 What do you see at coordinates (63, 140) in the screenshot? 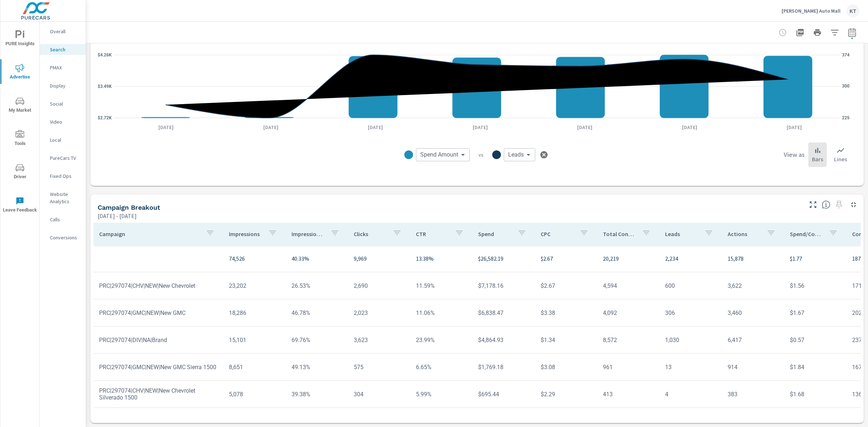
I see `div: Local` at bounding box center [63, 140].